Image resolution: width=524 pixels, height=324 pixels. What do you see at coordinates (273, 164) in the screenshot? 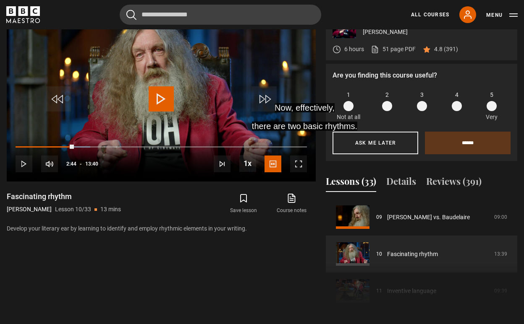
I see `button: Captions` at bounding box center [273, 164].